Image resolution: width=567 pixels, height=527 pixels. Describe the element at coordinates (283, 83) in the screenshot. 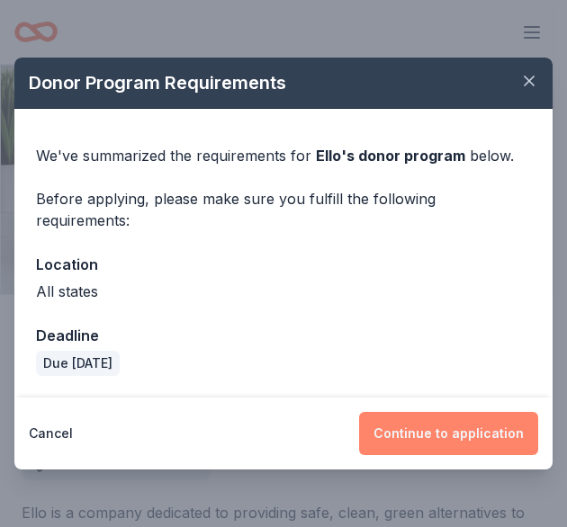

I see `div: Donor Program Requirements` at that location.